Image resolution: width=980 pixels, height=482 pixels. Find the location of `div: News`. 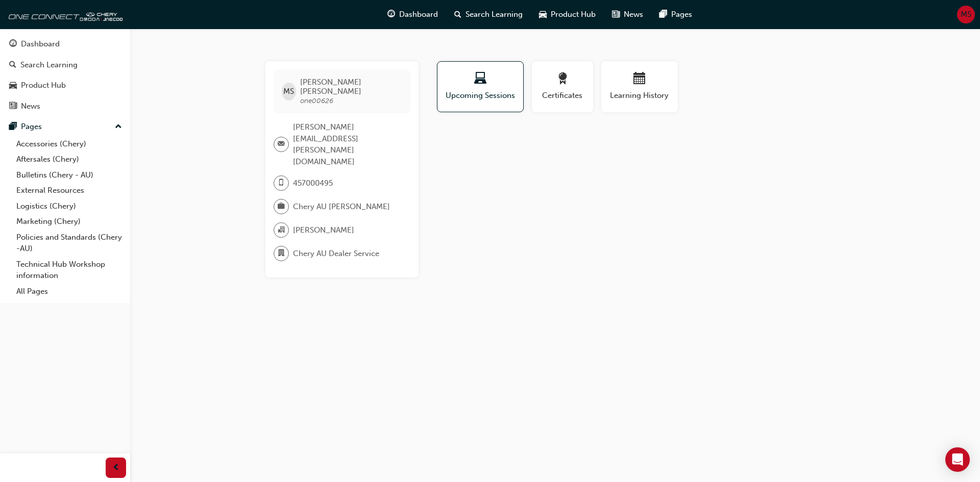

div: News is located at coordinates (30, 106).